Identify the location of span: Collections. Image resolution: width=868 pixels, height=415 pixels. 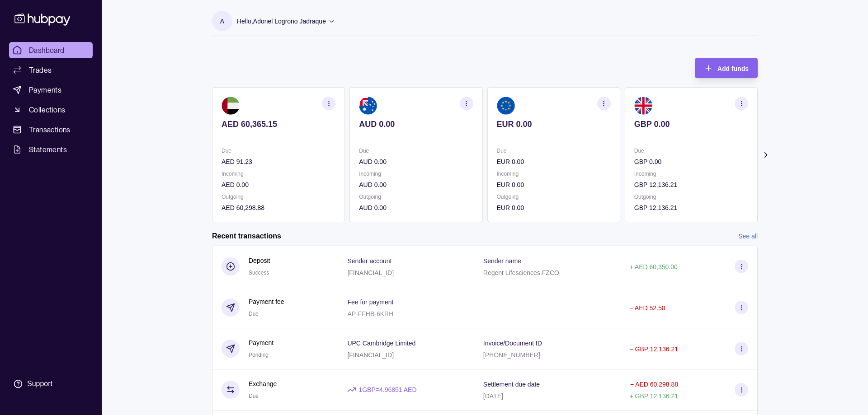
(47, 109).